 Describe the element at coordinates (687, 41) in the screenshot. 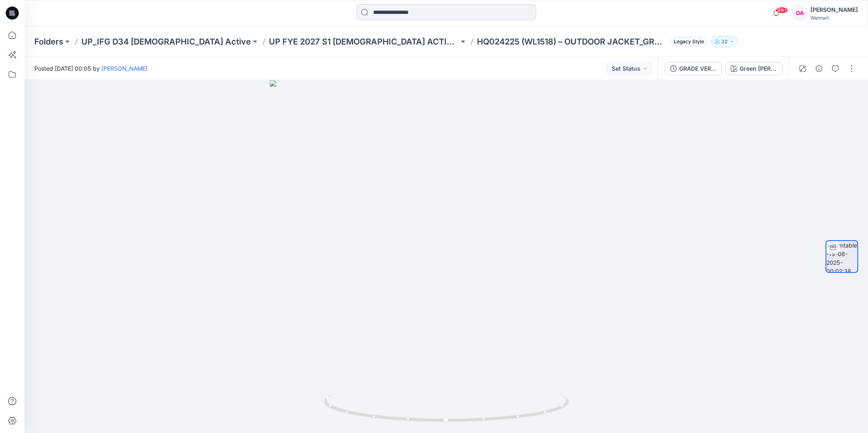

I see `button: Legacy Style` at that location.